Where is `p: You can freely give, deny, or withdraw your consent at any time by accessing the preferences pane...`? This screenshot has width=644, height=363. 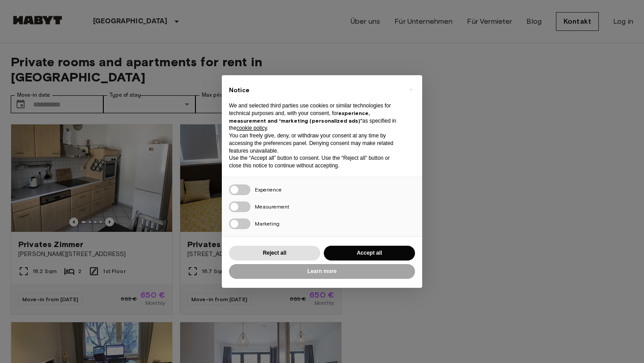 p: You can freely give, deny, or withdraw your consent at any time by accessing the preferences pane... is located at coordinates (315, 143).